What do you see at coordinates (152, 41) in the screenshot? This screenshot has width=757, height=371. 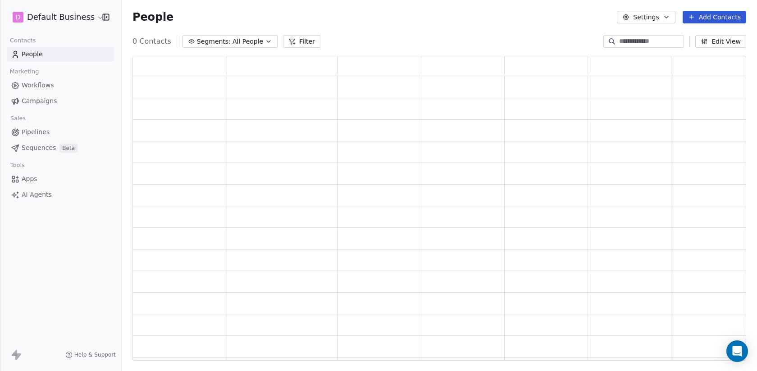 I see `span: 0 Contacts` at bounding box center [152, 41].